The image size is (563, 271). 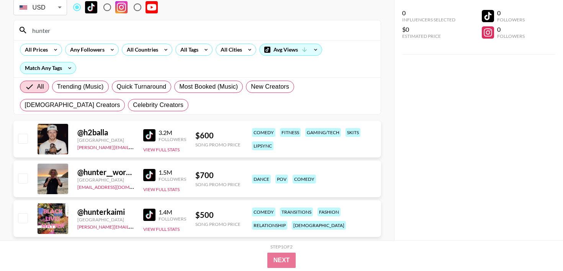 What do you see at coordinates (48, 68) in the screenshot?
I see `div: Match Any Tags` at bounding box center [48, 68].